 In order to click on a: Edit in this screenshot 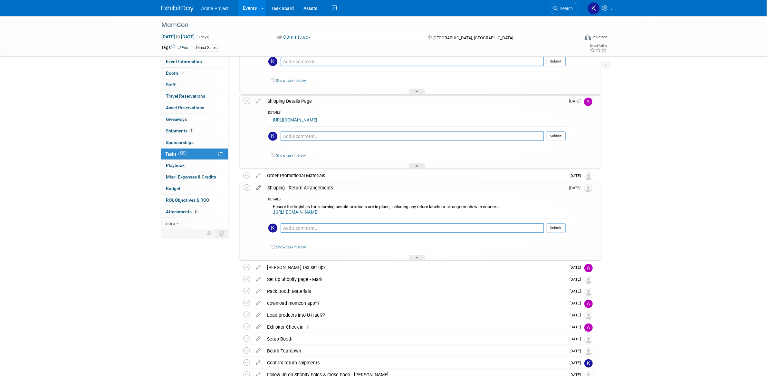, I will do `click(183, 48)`.